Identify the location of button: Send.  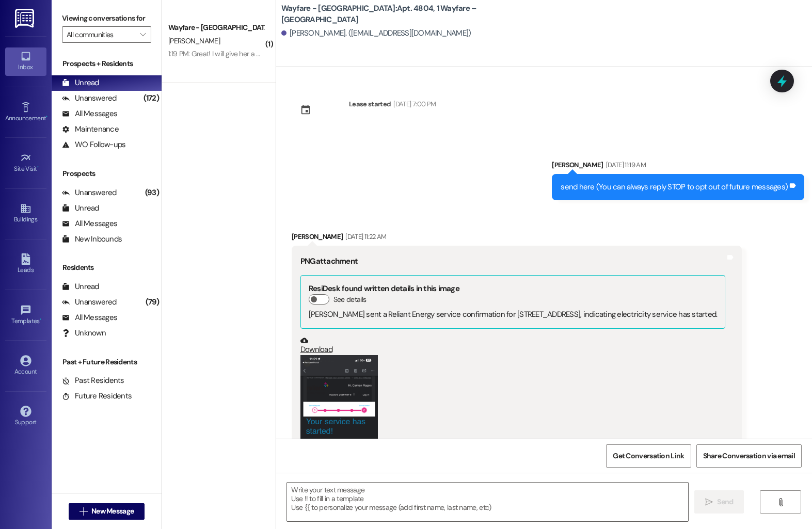
(719, 502).